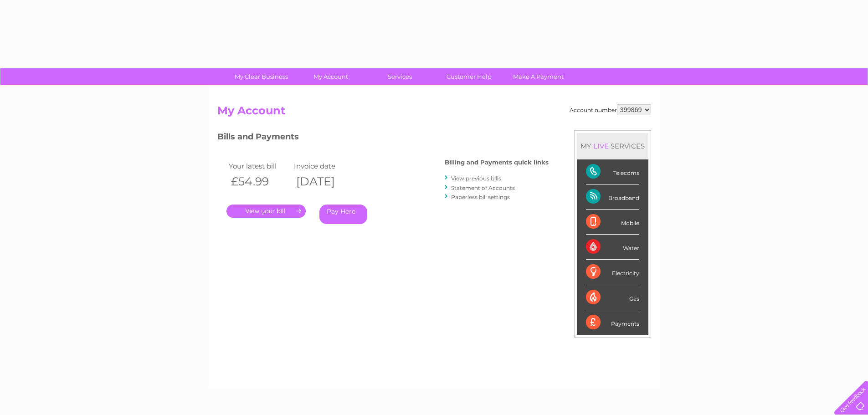 The height and width of the screenshot is (415, 868). I want to click on div: LIVE, so click(601, 146).